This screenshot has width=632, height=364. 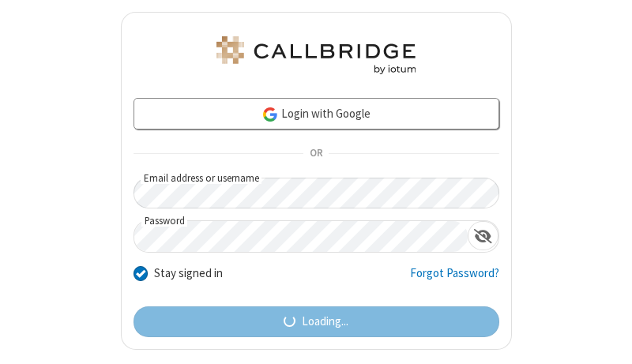 What do you see at coordinates (325, 321) in the screenshot?
I see `span: Loading...` at bounding box center [325, 321].